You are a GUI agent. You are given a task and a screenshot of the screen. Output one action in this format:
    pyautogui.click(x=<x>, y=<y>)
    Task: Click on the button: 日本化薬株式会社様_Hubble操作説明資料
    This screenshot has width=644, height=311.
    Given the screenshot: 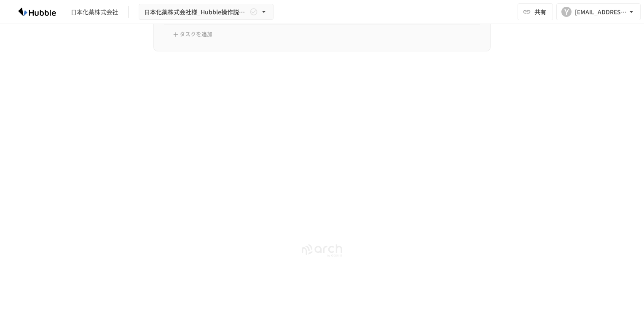 What is the action you would take?
    pyautogui.click(x=206, y=12)
    